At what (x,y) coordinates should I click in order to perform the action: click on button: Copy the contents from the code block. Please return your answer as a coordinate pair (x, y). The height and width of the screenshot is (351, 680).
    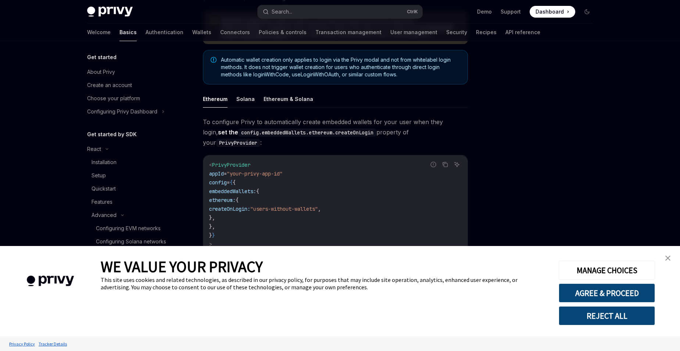
    Looking at the image, I should click on (445, 165).